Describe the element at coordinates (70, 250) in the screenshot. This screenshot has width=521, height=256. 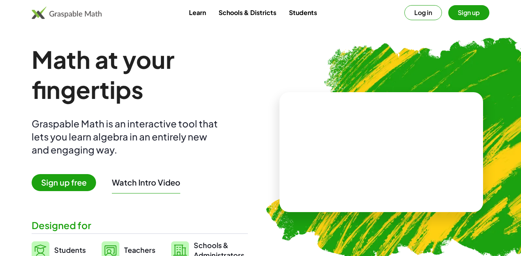
I see `span: Students` at that location.